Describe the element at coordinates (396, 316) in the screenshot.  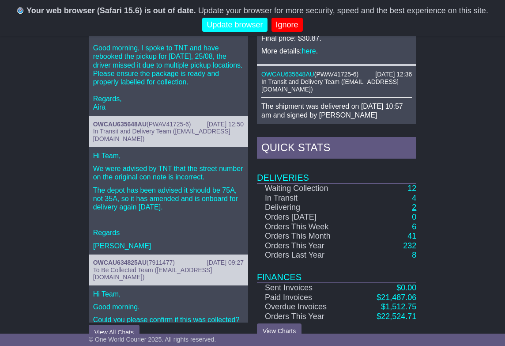
I see `a: $22,524.71` at that location.